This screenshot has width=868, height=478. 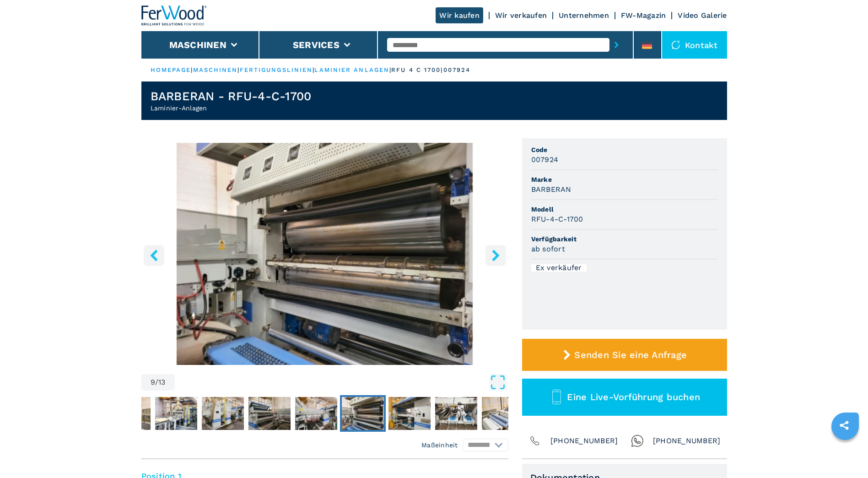 I want to click on a: Unternehmen, so click(x=584, y=15).